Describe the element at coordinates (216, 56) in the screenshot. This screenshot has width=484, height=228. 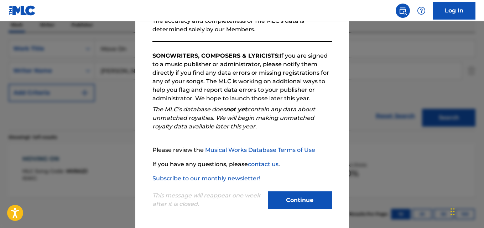
I see `strong: SONGWRITERS, COMPOSERS & LYRICISTS:` at that location.